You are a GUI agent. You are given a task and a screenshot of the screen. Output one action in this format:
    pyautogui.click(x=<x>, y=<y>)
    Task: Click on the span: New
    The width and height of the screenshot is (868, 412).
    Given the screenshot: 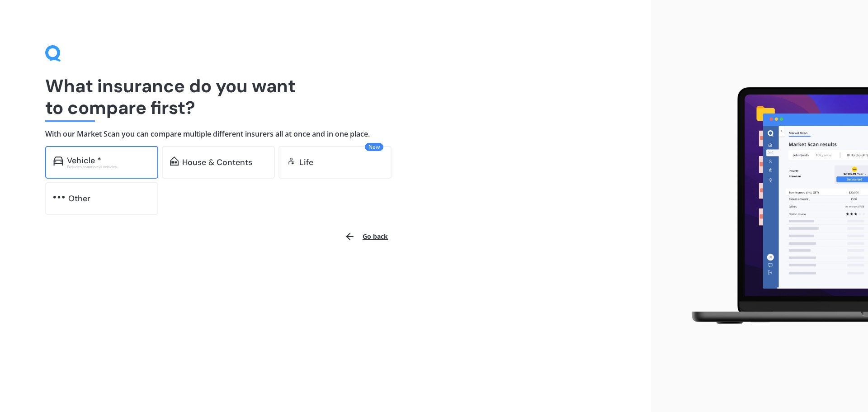 What is the action you would take?
    pyautogui.click(x=374, y=147)
    